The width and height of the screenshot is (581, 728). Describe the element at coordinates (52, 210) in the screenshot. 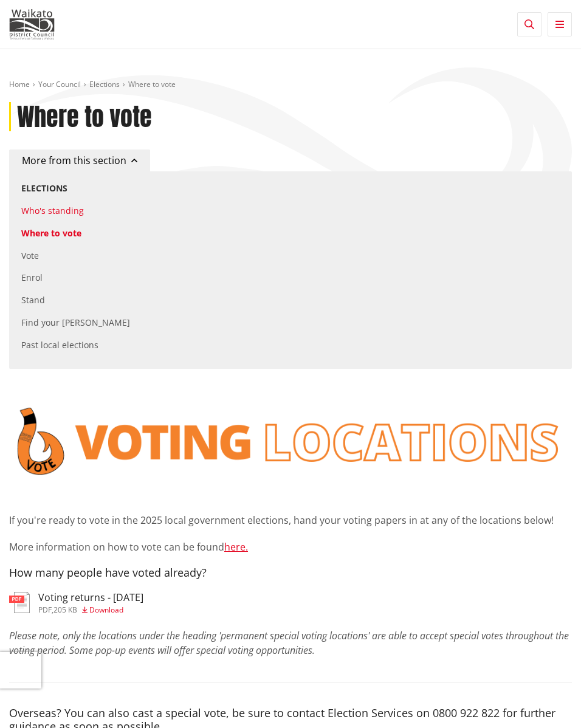

I see `a: Who's standing` at that location.